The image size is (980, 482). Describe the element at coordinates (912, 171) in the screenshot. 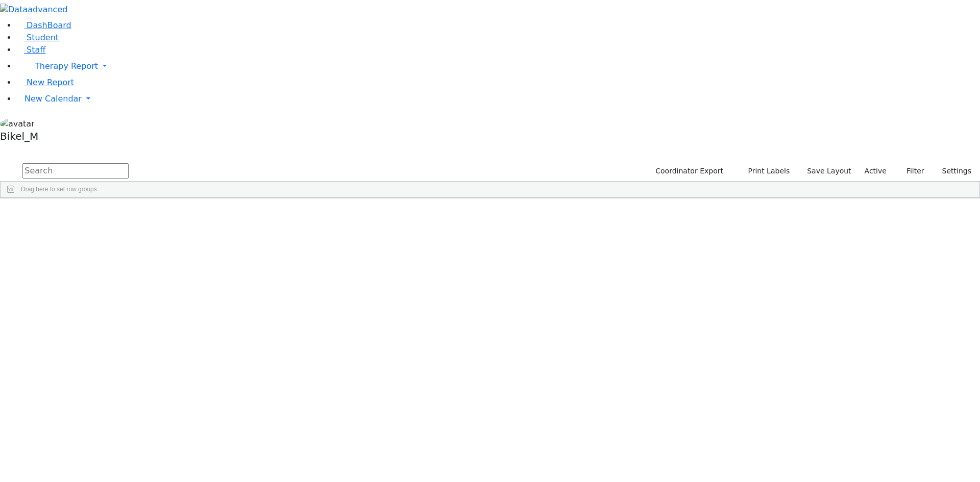

I see `button: Filter` at that location.